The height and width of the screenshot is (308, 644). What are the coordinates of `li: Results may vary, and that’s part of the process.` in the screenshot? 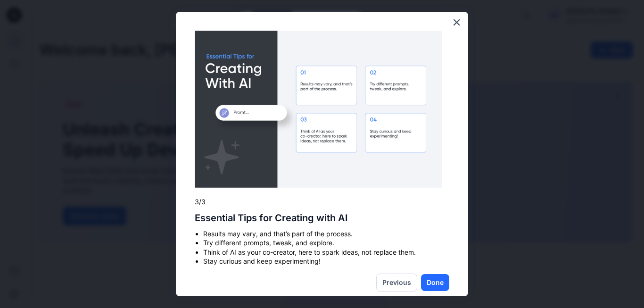 It's located at (322, 234).